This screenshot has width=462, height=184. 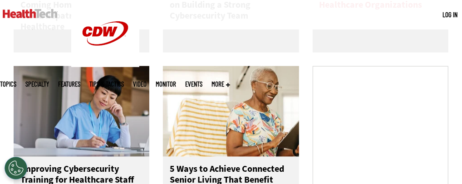 I want to click on div: Cookies Settings, so click(x=16, y=169).